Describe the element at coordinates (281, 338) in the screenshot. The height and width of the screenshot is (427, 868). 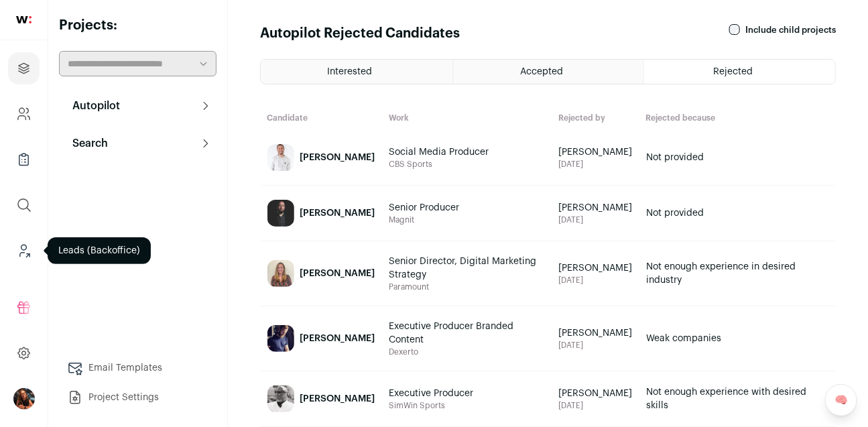
I see `img: ab1f3749f25c26e4e50b85a16b28bead318b562242a0807e1404925f32ac440b.jpg` at that location.